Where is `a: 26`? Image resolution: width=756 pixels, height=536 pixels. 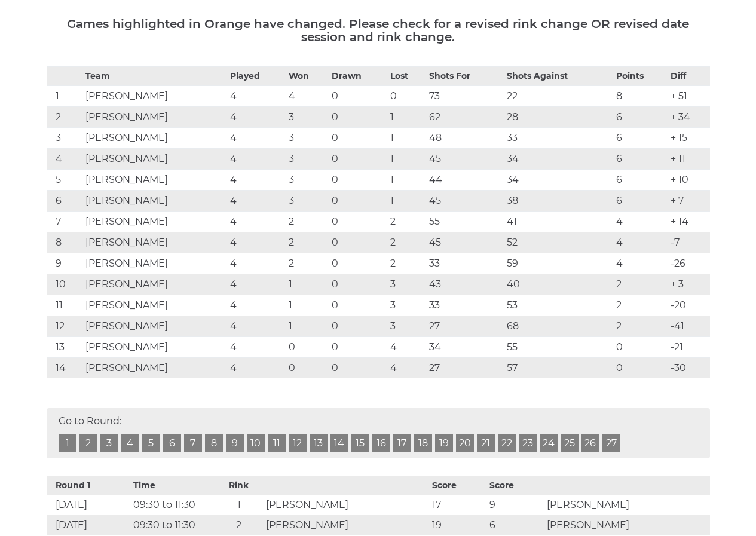
a: 26 is located at coordinates (590, 444).